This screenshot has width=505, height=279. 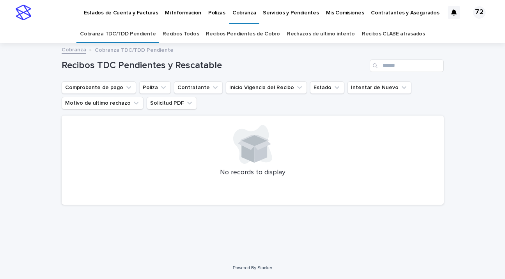 I want to click on input: Search, so click(x=407, y=66).